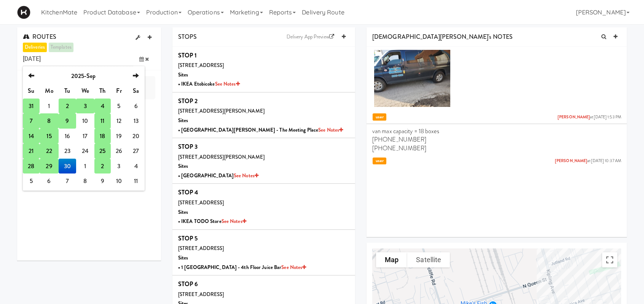 This screenshot has height=304, width=644. Describe the element at coordinates (136, 151) in the screenshot. I see `td: 27` at that location.